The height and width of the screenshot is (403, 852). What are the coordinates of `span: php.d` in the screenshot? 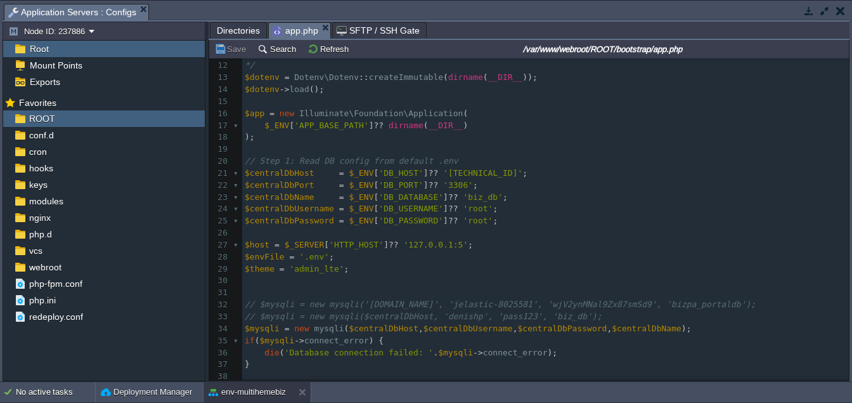 It's located at (40, 234).